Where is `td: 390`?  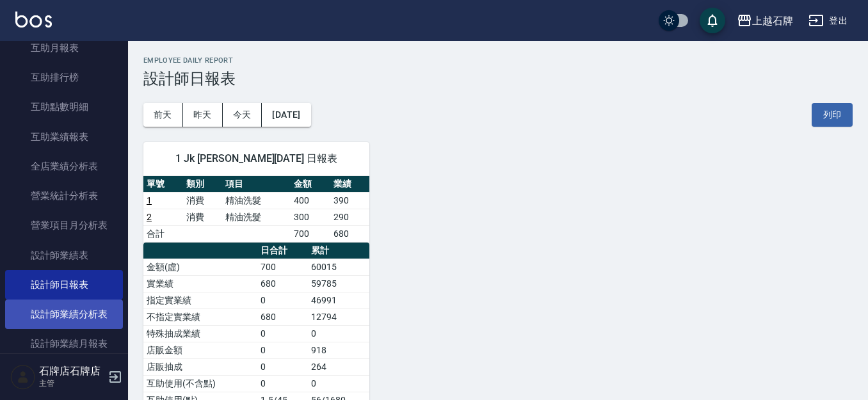
td: 390 is located at coordinates (350, 201).